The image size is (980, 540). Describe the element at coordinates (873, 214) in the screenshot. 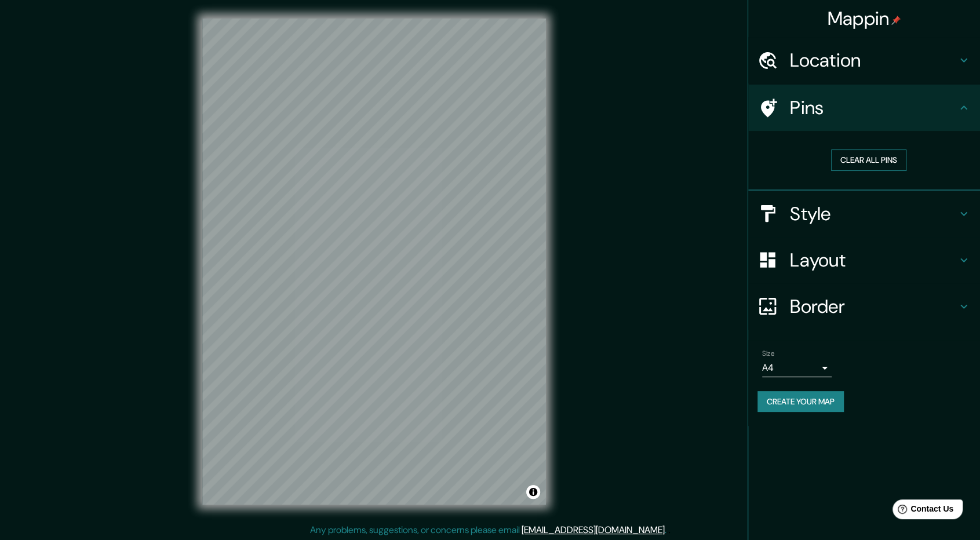

I see `h4: Style` at that location.